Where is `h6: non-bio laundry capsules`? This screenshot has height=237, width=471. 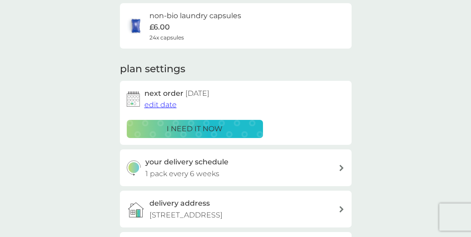 h6: non-bio laundry capsules is located at coordinates (195, 16).